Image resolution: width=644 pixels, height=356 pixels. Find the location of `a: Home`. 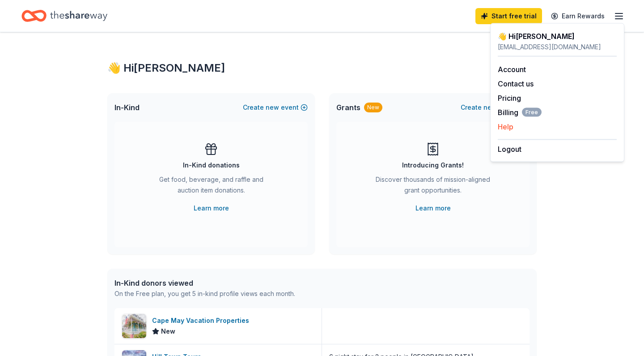

a: Home is located at coordinates (64, 16).